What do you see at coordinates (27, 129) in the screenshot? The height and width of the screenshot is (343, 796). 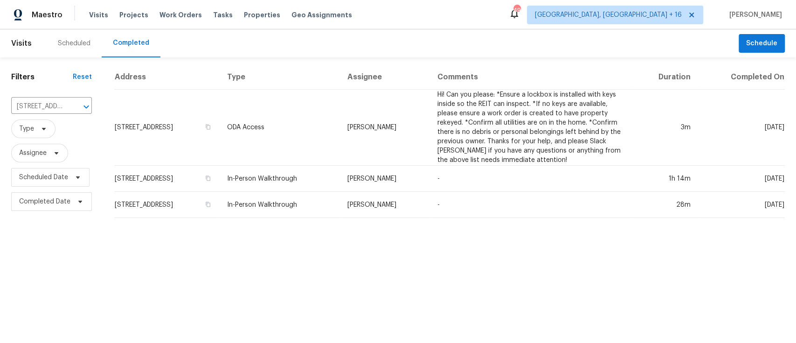 I see `span: Type` at bounding box center [27, 129].